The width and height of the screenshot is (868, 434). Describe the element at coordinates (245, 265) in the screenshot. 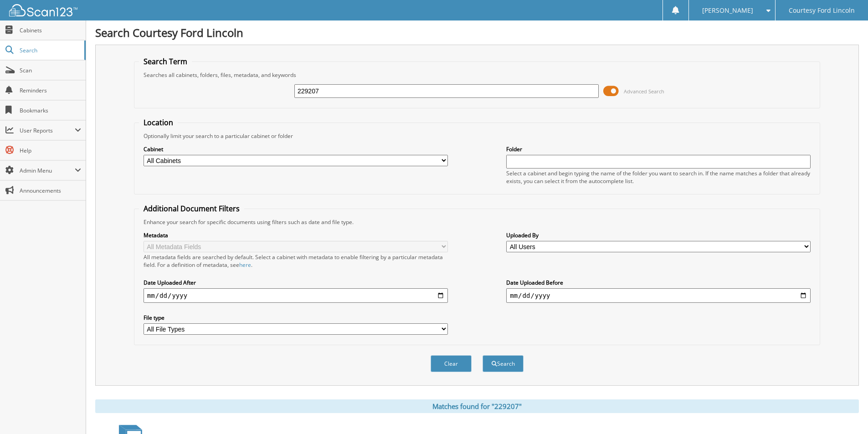

I see `a: here` at that location.